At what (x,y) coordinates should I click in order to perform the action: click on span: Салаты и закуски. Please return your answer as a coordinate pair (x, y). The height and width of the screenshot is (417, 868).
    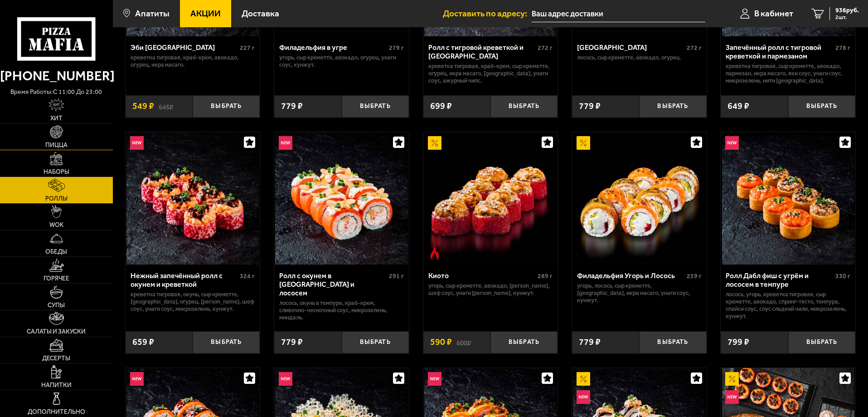
    Looking at the image, I should click on (56, 331).